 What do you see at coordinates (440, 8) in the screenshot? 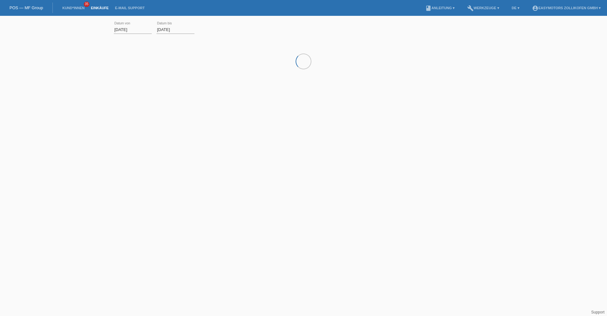
I see `a: bookAnleitung ▾` at bounding box center [440, 8].